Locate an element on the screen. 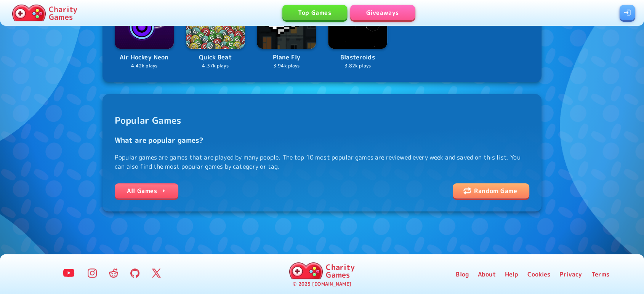  p: Air Hockey Neon is located at coordinates (144, 58).